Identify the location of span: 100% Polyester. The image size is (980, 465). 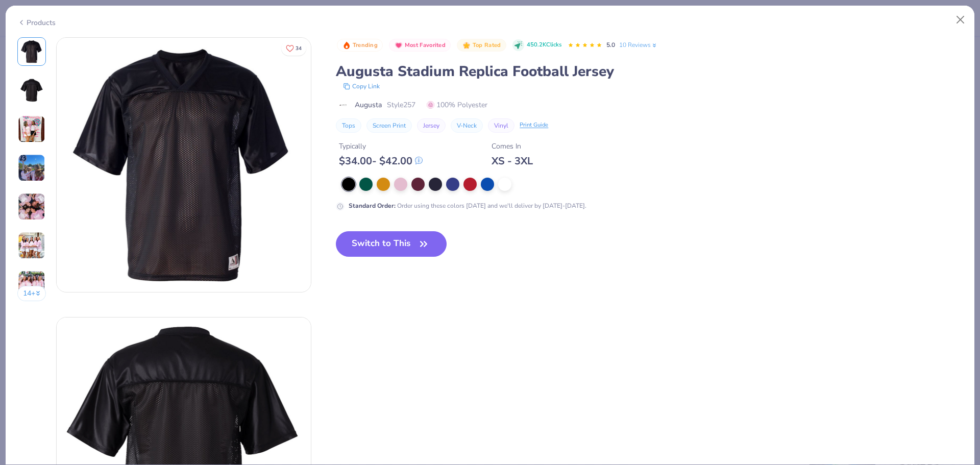
(457, 105).